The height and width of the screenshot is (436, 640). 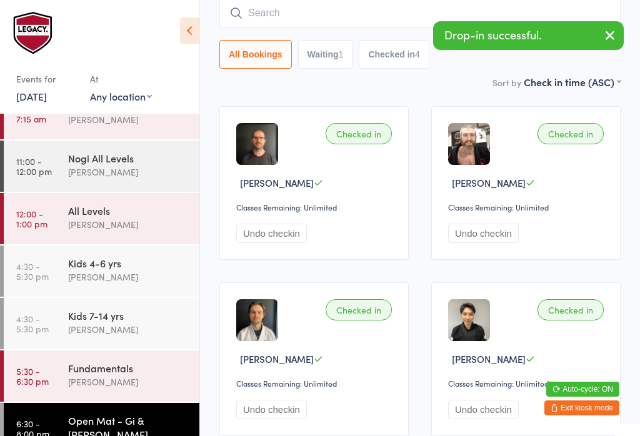 I want to click on img: image1688701428.png, so click(x=468, y=144).